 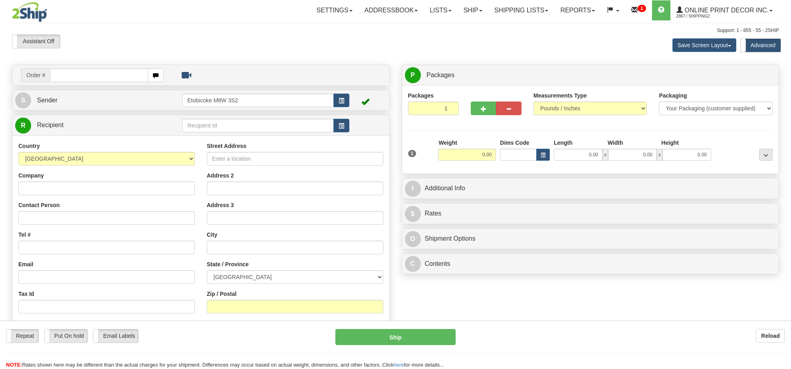 I want to click on button: Save Screen Layout, so click(x=704, y=45).